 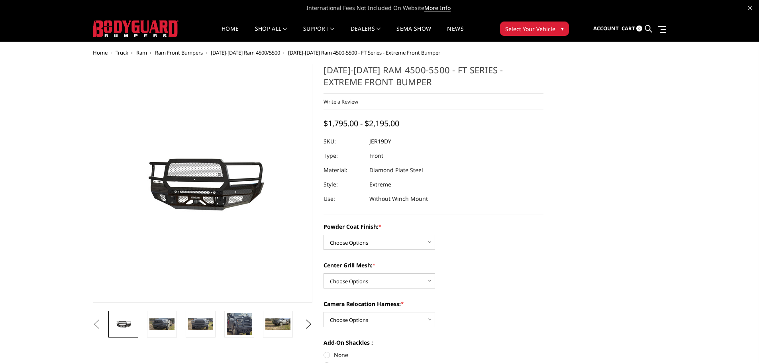 I want to click on dd: Front, so click(x=376, y=156).